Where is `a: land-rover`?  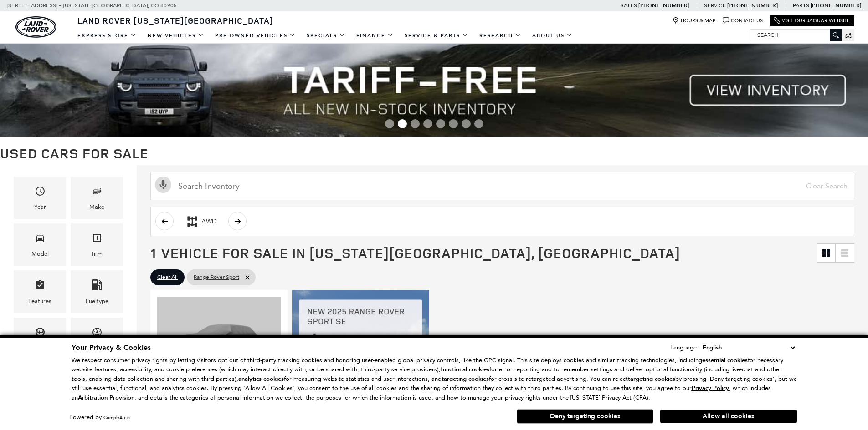
a: land-rover is located at coordinates (36, 27).